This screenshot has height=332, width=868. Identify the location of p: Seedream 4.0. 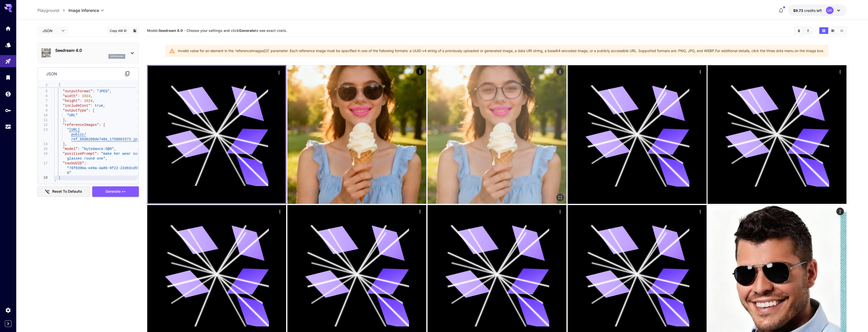
(91, 50).